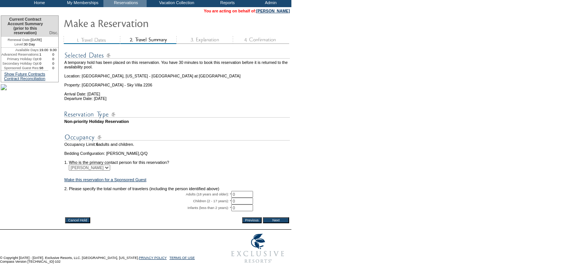 Image resolution: width=573 pixels, height=274 pixels. I want to click on td: 2. Please specify the total number of travelers (including the person identified above), so click(177, 189).